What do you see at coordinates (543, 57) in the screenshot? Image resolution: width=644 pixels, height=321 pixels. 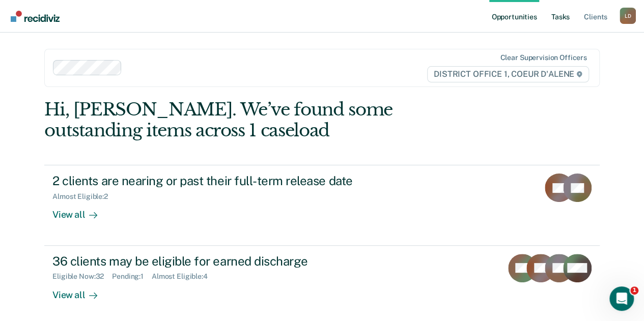 I see `div: Clear supervision officers` at bounding box center [543, 57].